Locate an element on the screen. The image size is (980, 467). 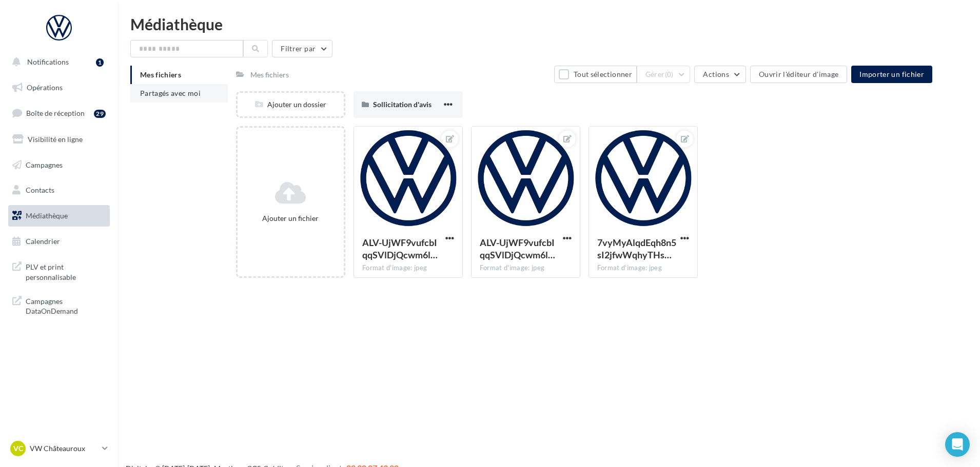
button: Filtrer par is located at coordinates (303, 49).